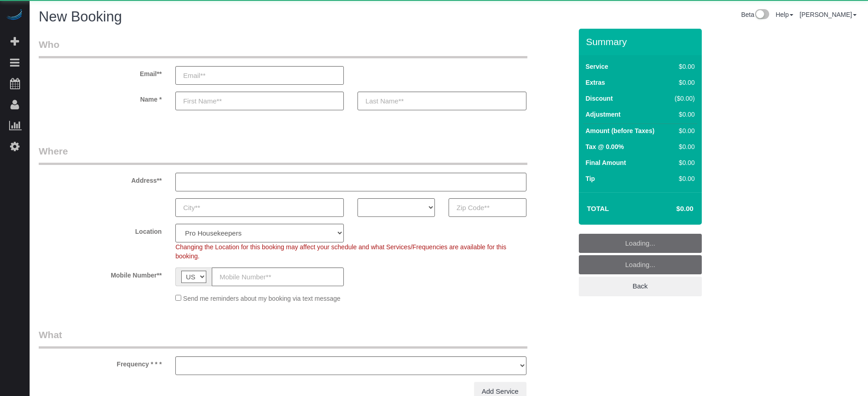 Image resolution: width=868 pixels, height=396 pixels. Describe the element at coordinates (278, 276) in the screenshot. I see `input: Mobile Number**` at that location.